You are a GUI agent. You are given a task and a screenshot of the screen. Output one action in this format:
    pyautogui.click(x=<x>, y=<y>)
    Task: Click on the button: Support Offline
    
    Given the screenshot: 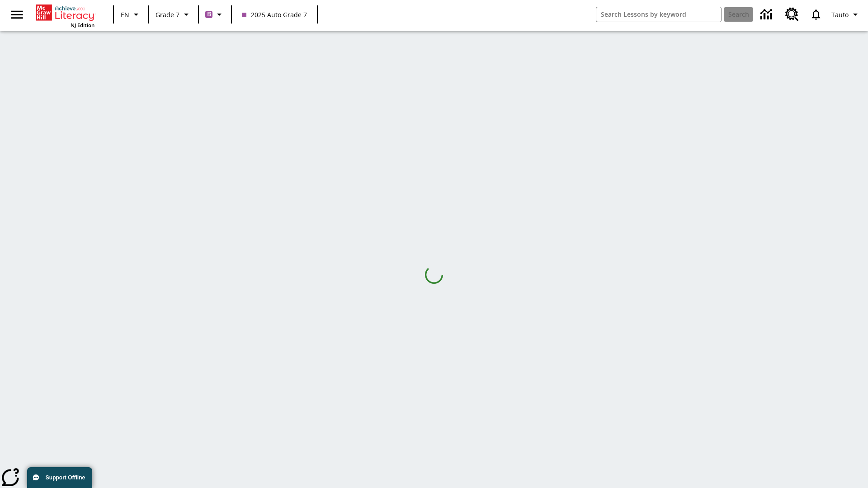 What is the action you would take?
    pyautogui.click(x=60, y=478)
    